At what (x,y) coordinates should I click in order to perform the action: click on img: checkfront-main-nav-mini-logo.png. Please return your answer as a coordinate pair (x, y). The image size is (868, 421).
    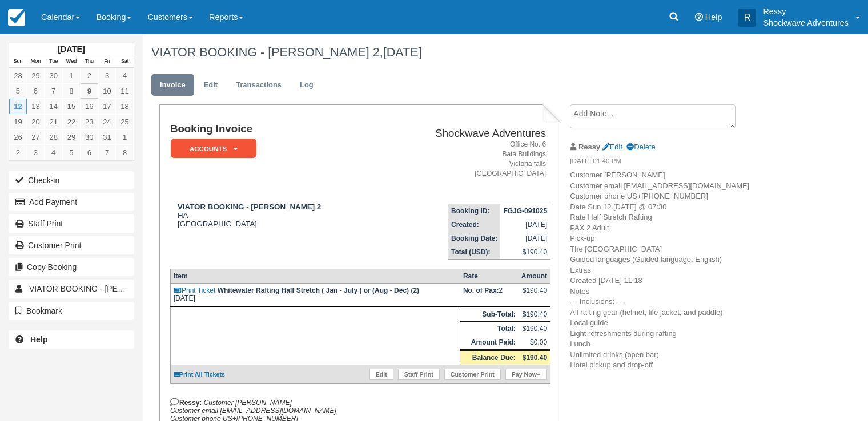
    Looking at the image, I should click on (16, 18).